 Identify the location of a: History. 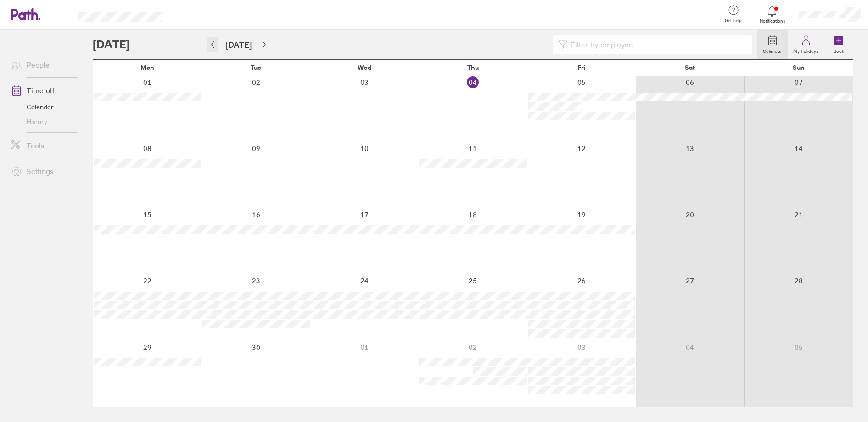
(41, 122).